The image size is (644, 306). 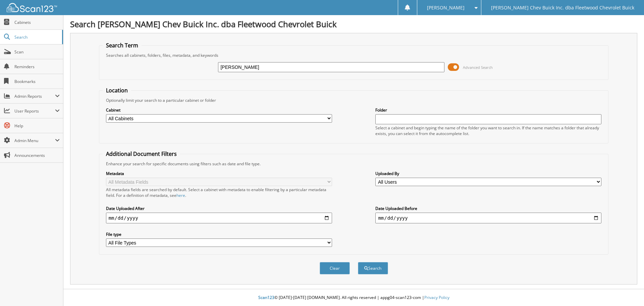 What do you see at coordinates (219, 218) in the screenshot?
I see `input: start` at bounding box center [219, 218].